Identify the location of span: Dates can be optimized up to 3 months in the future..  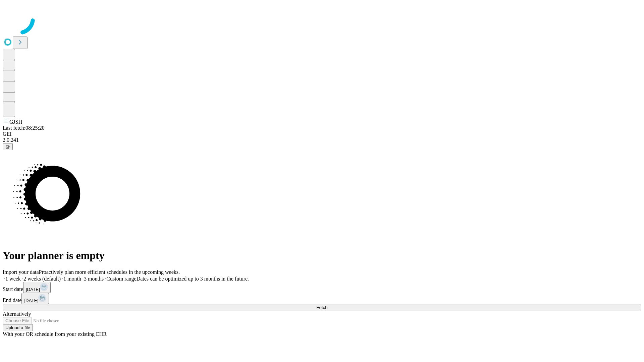
(192, 278).